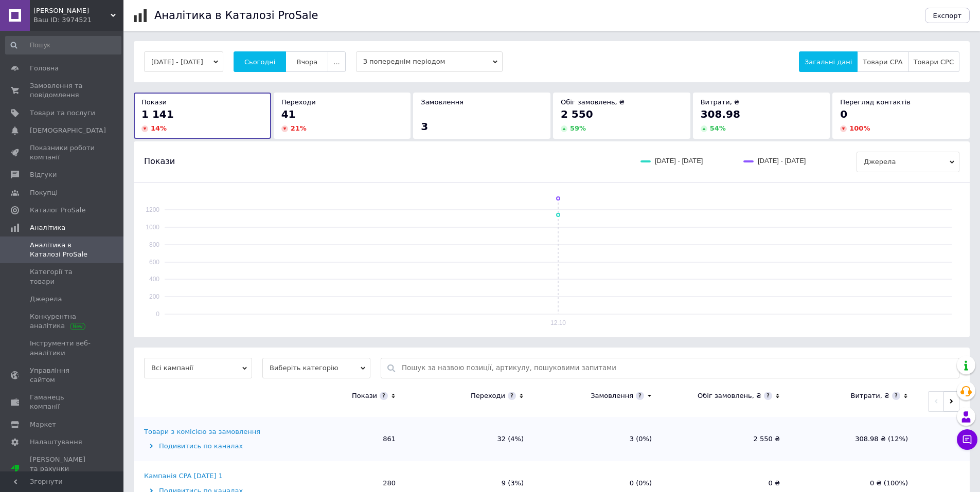  I want to click on text: 1200, so click(153, 210).